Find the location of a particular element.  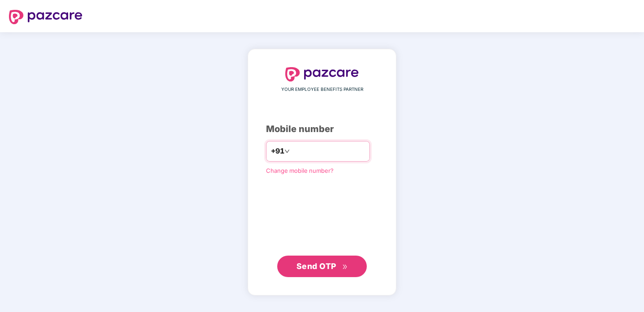

div: Mobile number is located at coordinates (322, 129).